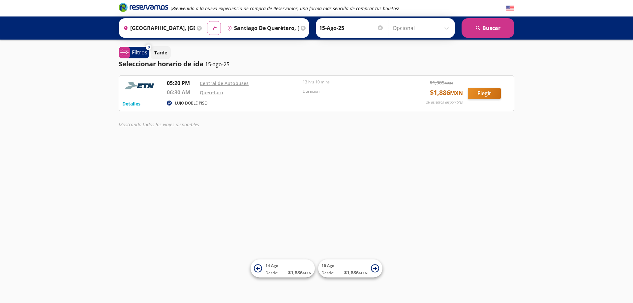 The image size is (633, 303). What do you see at coordinates (445, 102) in the screenshot?
I see `p: 26 asientos disponibles` at bounding box center [445, 102].